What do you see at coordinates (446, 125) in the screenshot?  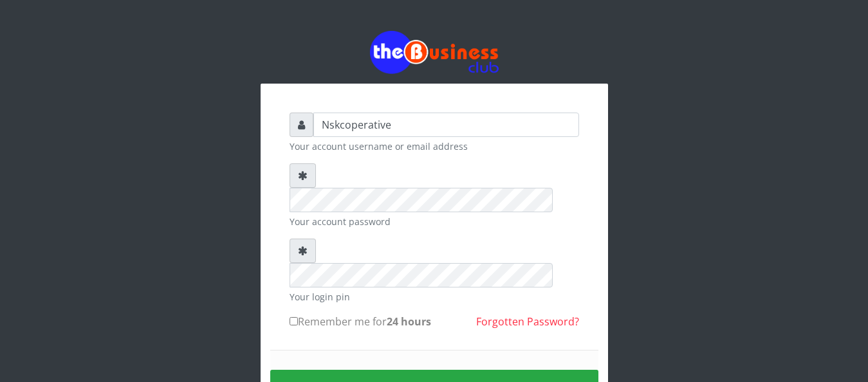 I see `input: Username or email address` at bounding box center [446, 125].